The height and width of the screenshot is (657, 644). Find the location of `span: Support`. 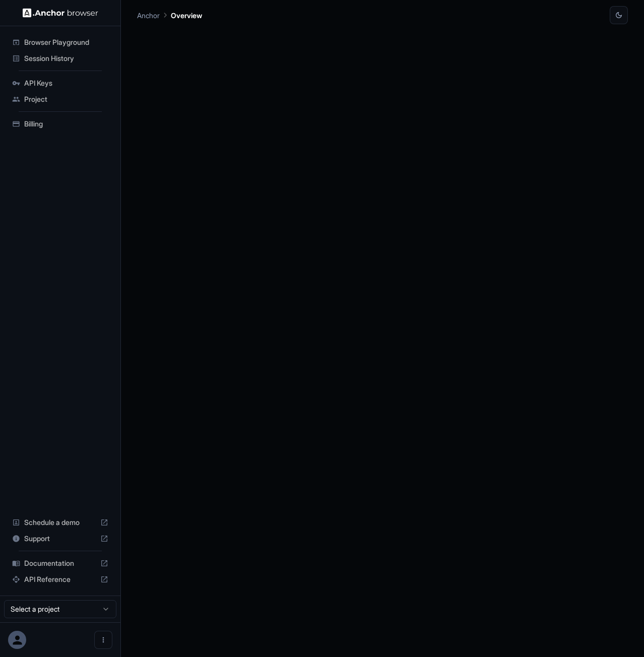

span: Support is located at coordinates (60, 539).